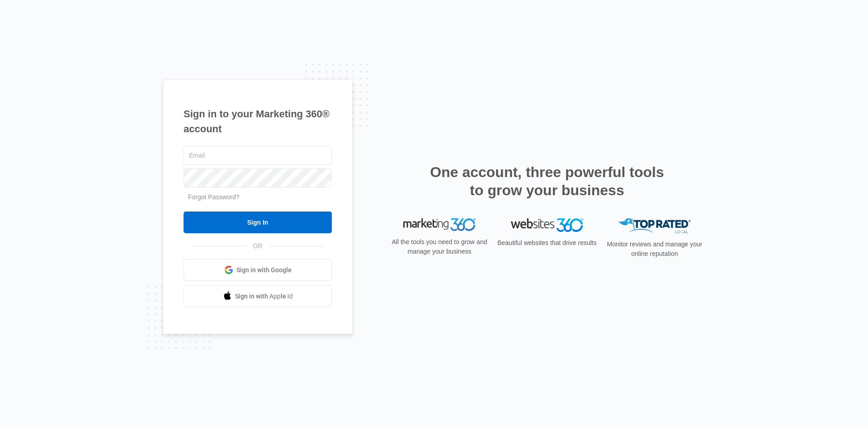 Image resolution: width=868 pixels, height=428 pixels. What do you see at coordinates (258, 121) in the screenshot?
I see `h1: Sign in to your Marketing 360® account` at bounding box center [258, 121].